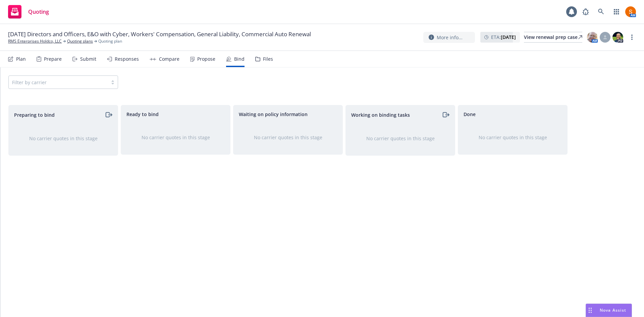 The width and height of the screenshot is (644, 317). Describe the element at coordinates (35, 41) in the screenshot. I see `a: RMS Enterprises Holdco, LLC` at that location.